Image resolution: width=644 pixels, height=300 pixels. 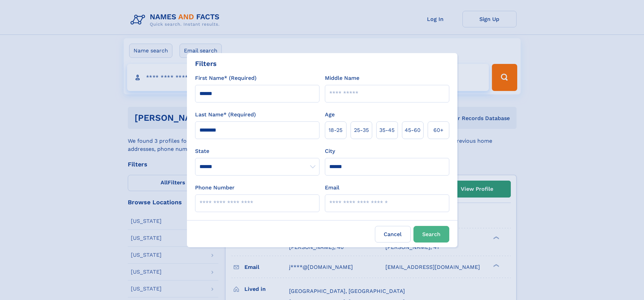 What do you see at coordinates (361, 130) in the screenshot?
I see `span: 25‑35` at bounding box center [361, 130].